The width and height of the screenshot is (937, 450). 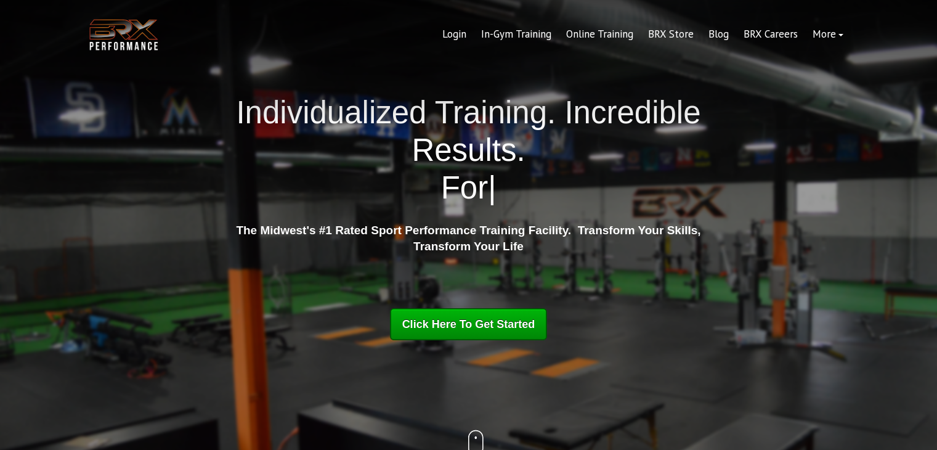 I want to click on img: BRX Transparent Logo-2, so click(x=124, y=34).